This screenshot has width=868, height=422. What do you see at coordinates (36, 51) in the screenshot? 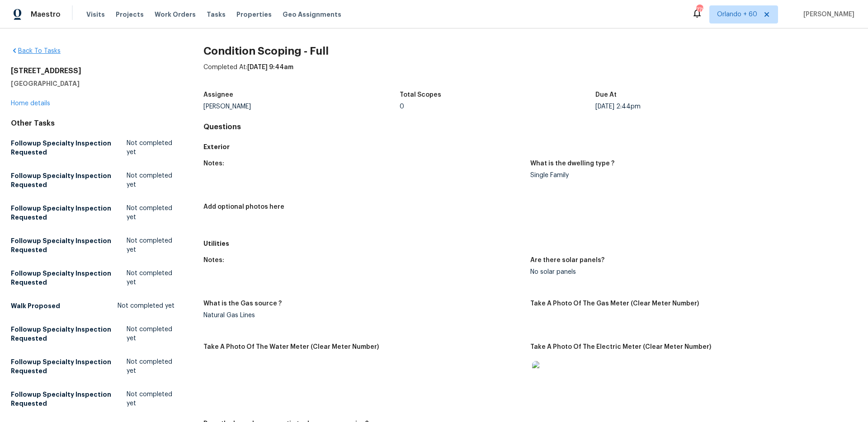
I see `a: Back To Tasks` at bounding box center [36, 51].